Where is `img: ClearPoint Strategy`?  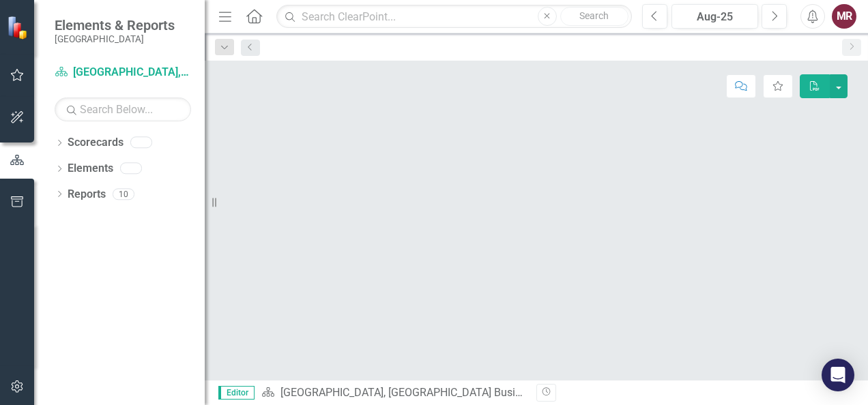
img: ClearPoint Strategy is located at coordinates (18, 27).